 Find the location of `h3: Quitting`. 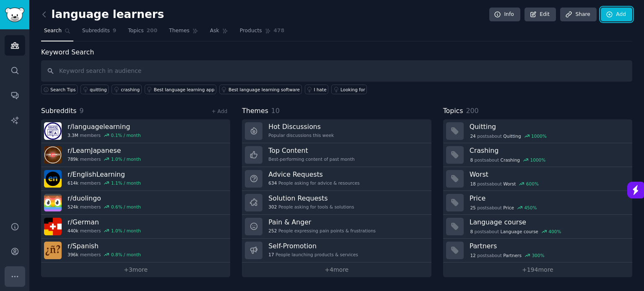

h3: Quitting is located at coordinates (548, 127).